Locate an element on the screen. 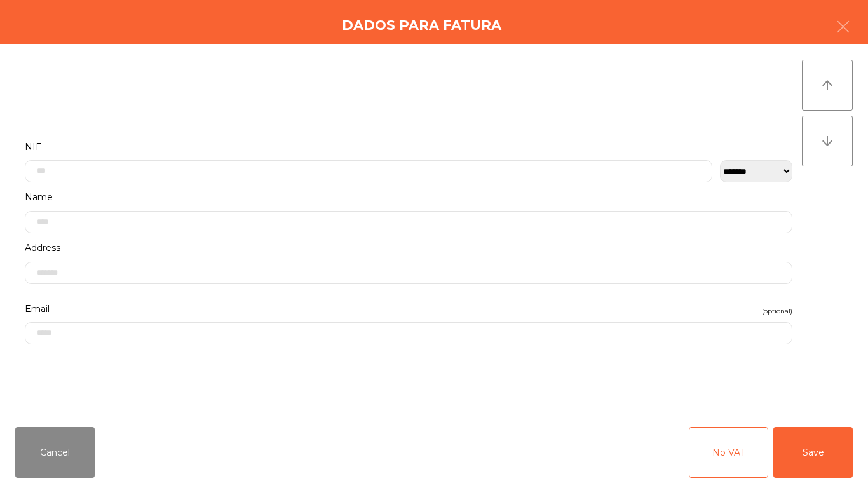 The height and width of the screenshot is (488, 868). button: arrow_downward is located at coordinates (827, 141).